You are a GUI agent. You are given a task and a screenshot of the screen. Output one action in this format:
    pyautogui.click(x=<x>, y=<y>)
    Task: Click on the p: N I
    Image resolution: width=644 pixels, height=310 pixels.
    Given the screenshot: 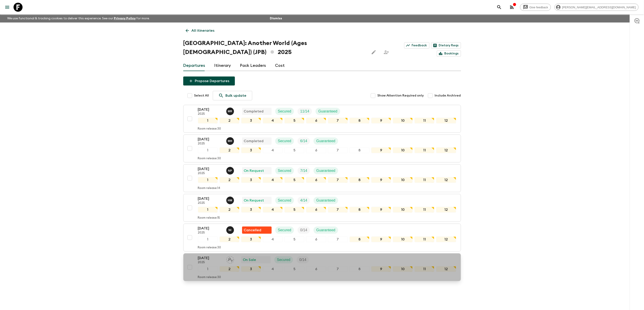 What is the action you would take?
    pyautogui.click(x=230, y=231)
    